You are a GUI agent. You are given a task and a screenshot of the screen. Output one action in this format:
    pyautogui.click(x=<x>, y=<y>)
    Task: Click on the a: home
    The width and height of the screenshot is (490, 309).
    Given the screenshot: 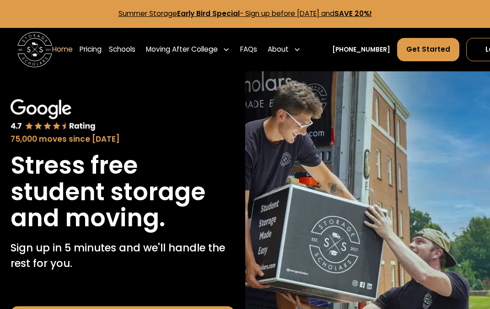 What is the action you would take?
    pyautogui.click(x=35, y=49)
    